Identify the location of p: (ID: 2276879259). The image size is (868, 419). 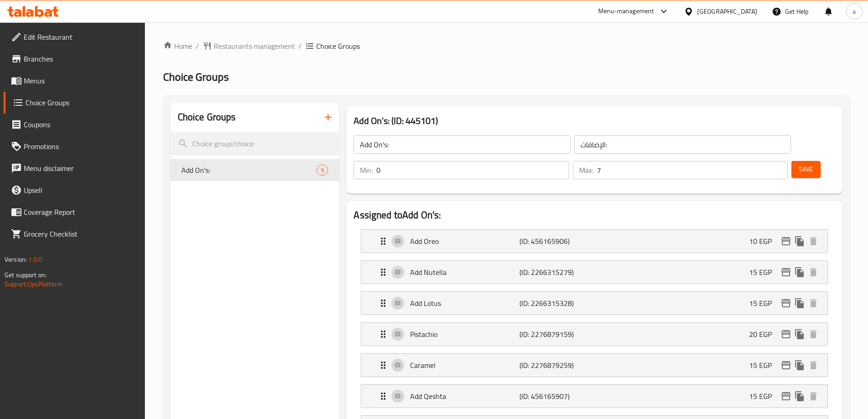
(556, 365).